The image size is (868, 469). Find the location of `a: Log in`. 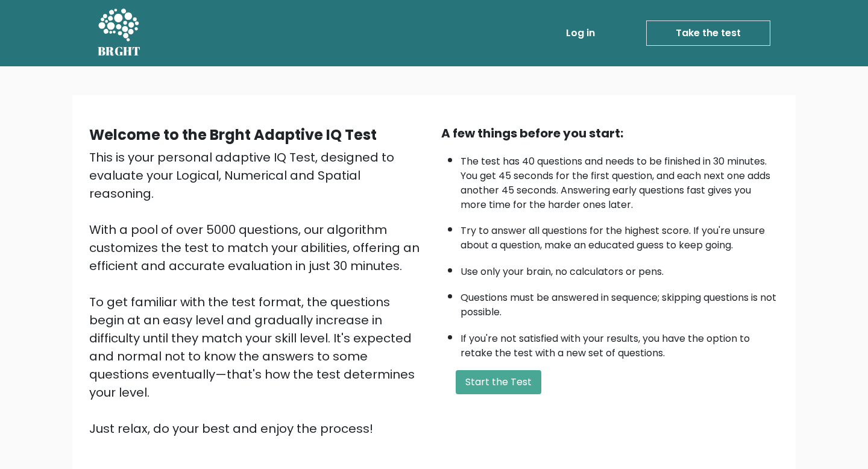

a: Log in is located at coordinates (581, 33).